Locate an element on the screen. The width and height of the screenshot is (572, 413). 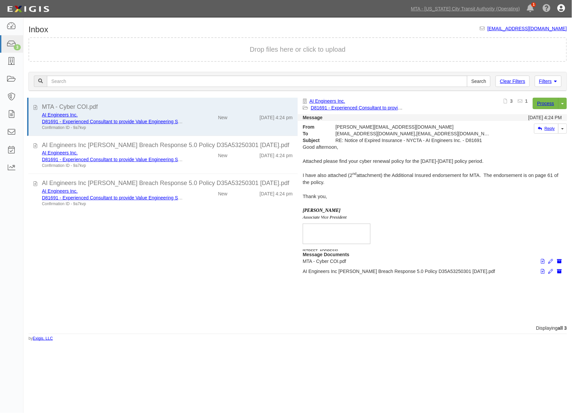
a: Clear Filters is located at coordinates (513, 81).